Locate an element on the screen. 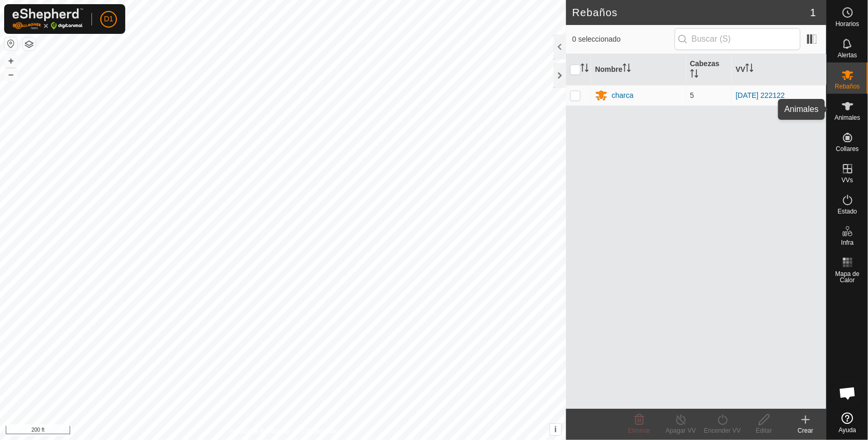 The height and width of the screenshot is (440, 868). span: Rebaños is located at coordinates (848, 87).